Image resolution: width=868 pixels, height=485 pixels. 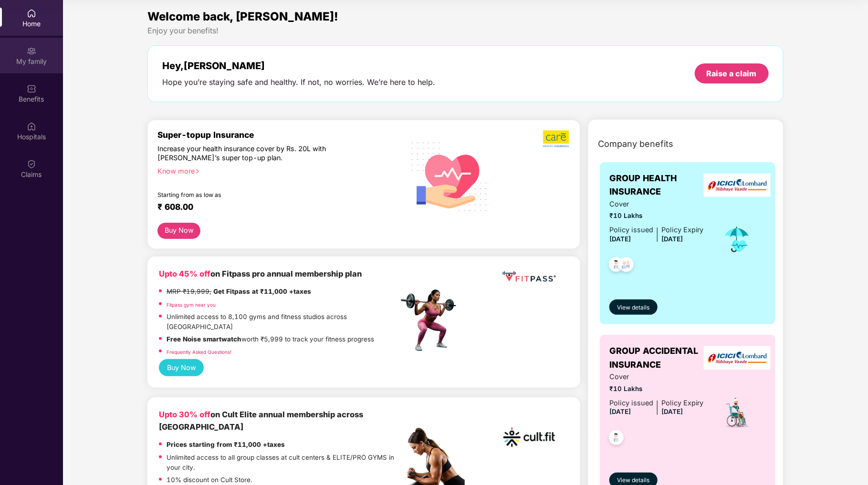 What do you see at coordinates (270, 339) in the screenshot?
I see `p: worth ₹5,999 to track your fitness progress` at bounding box center [270, 339].